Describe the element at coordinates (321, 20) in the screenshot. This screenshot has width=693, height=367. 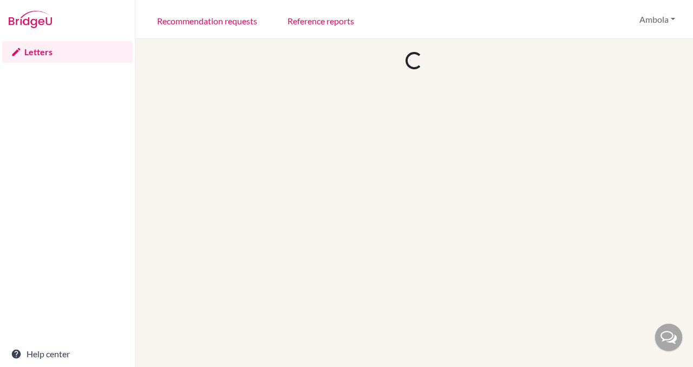
I see `a: Reference reports` at that location.